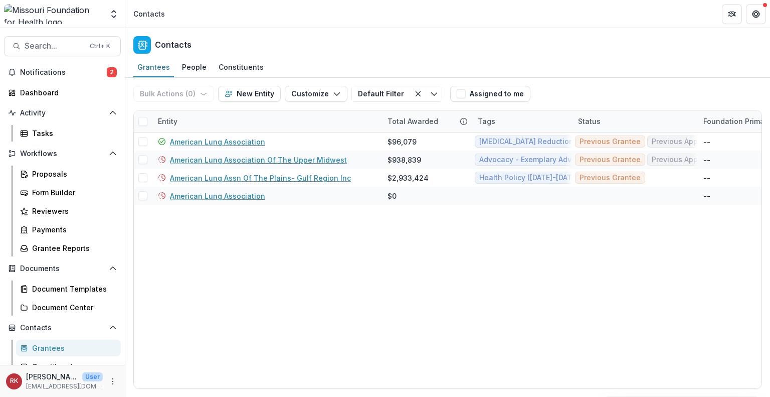  Describe the element at coordinates (402, 141) in the screenshot. I see `div: $96,079` at that location.